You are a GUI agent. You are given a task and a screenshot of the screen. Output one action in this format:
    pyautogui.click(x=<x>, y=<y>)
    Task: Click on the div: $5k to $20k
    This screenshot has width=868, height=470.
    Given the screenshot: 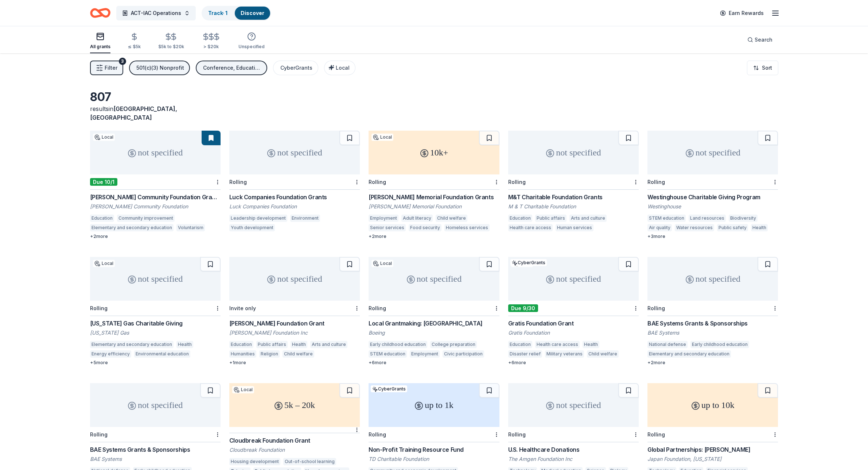 What is the action you would take?
    pyautogui.click(x=171, y=47)
    